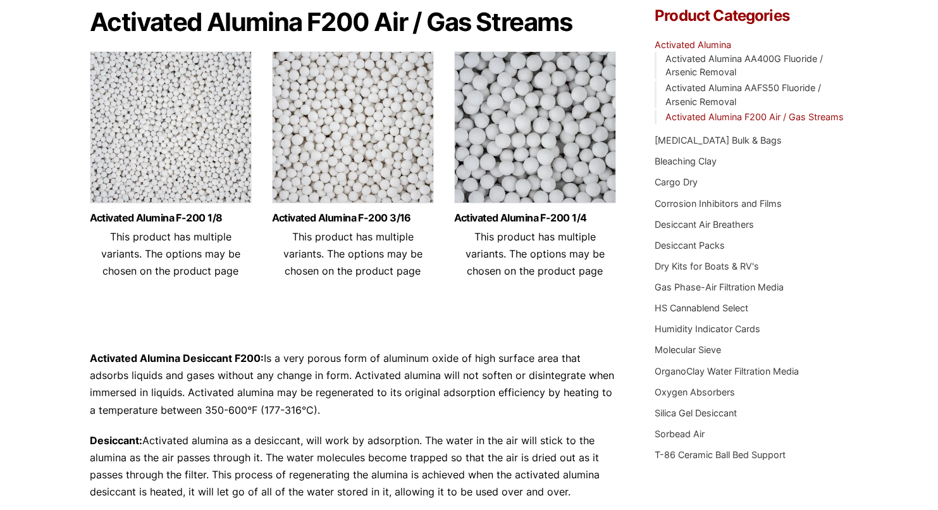  Describe the element at coordinates (704, 224) in the screenshot. I see `a: Desiccant Air Breathers` at that location.